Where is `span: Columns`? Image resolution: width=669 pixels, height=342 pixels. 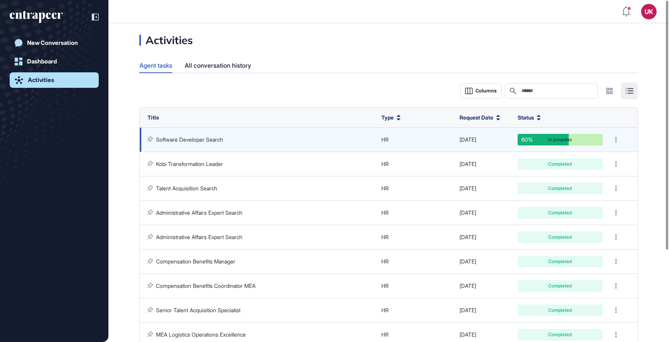 span: Columns is located at coordinates (486, 91).